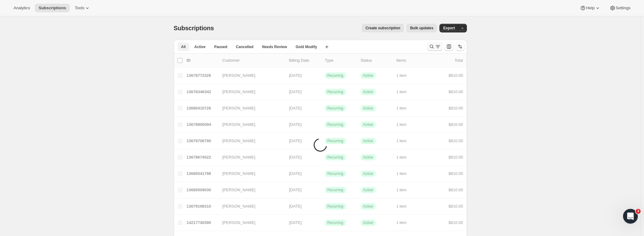  Describe the element at coordinates (422, 28) in the screenshot. I see `span: Bulk updates` at that location.